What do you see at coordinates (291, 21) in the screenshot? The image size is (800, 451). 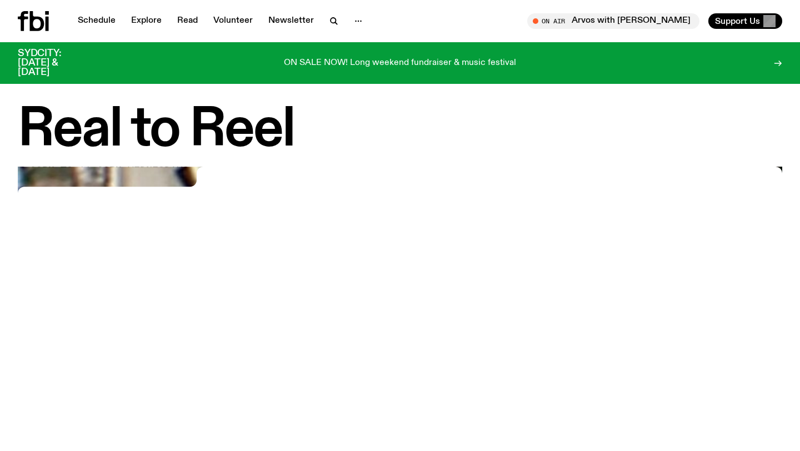 I see `a: Newsletter` at bounding box center [291, 21].